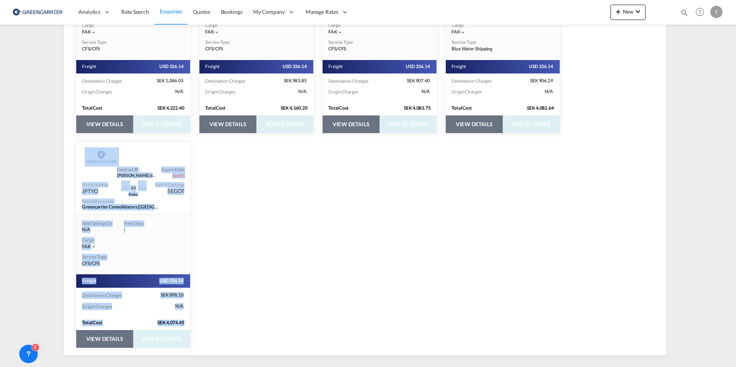 The height and width of the screenshot is (367, 736). Describe the element at coordinates (97, 230) in the screenshot. I see `div: N/A` at that location.